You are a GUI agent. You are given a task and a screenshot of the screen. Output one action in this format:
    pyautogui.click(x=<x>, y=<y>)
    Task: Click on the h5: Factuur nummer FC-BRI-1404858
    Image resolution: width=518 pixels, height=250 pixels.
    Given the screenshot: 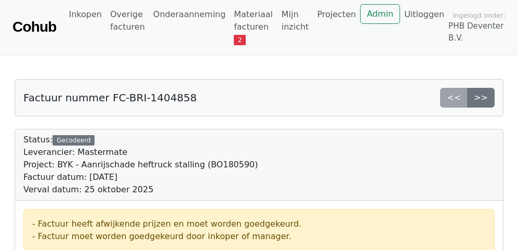 What is the action you would take?
    pyautogui.click(x=110, y=98)
    